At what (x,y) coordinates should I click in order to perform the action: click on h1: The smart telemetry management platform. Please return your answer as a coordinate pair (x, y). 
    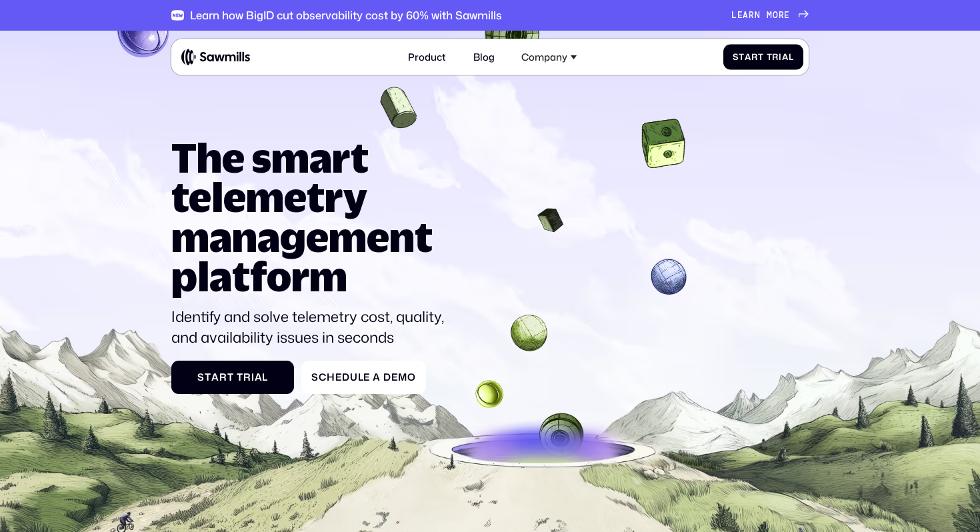
    Looking at the image, I should click on (313, 217).